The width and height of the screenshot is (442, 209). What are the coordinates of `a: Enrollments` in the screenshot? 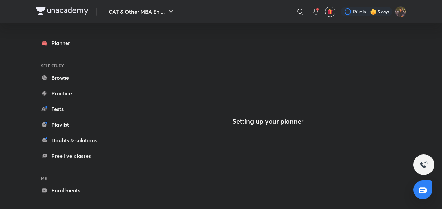 It's located at (74, 190).